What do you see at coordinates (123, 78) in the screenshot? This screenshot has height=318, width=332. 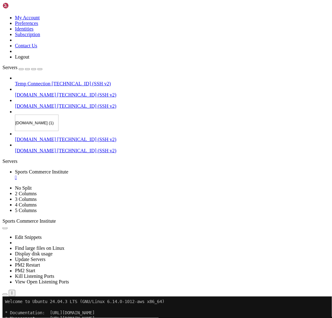 I see `x-row: * Ubuntu Pro delivers the most comprehensive open source security and` at bounding box center [123, 78].